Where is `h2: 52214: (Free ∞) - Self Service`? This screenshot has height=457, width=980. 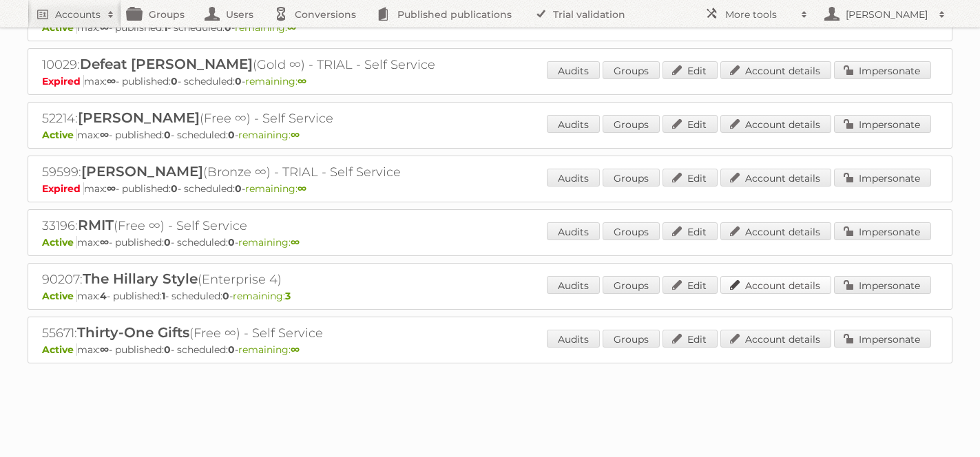 h2: 52214: (Free ∞) - Self Service is located at coordinates (283, 119).